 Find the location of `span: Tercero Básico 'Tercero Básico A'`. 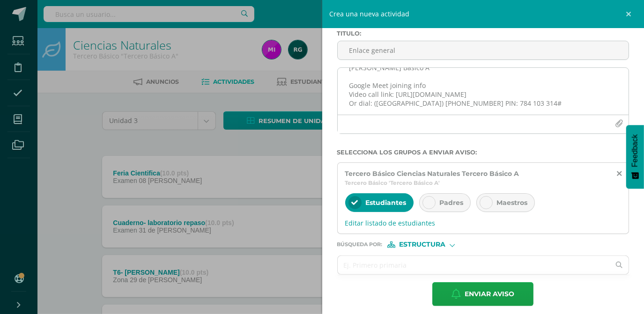

span: Tercero Básico 'Tercero Básico A' is located at coordinates (393, 182).